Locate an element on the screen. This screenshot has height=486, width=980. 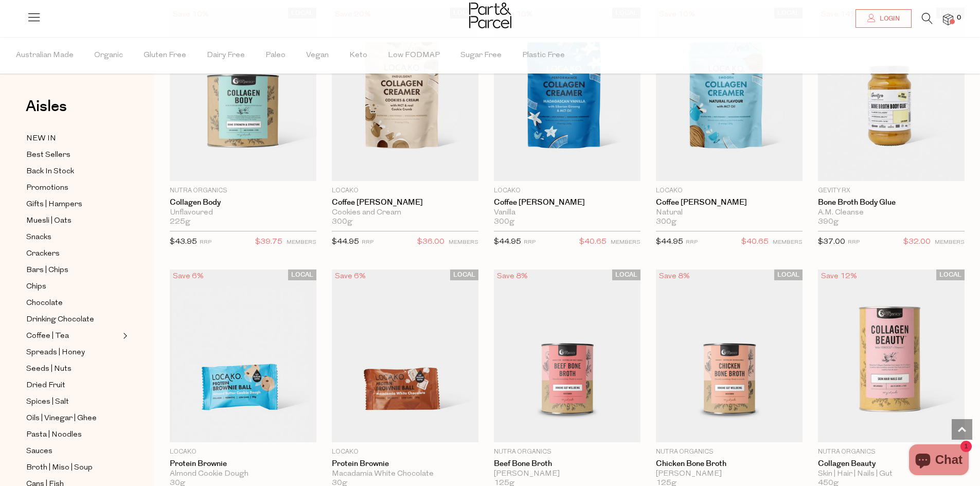
a: Crackers is located at coordinates (73, 254).